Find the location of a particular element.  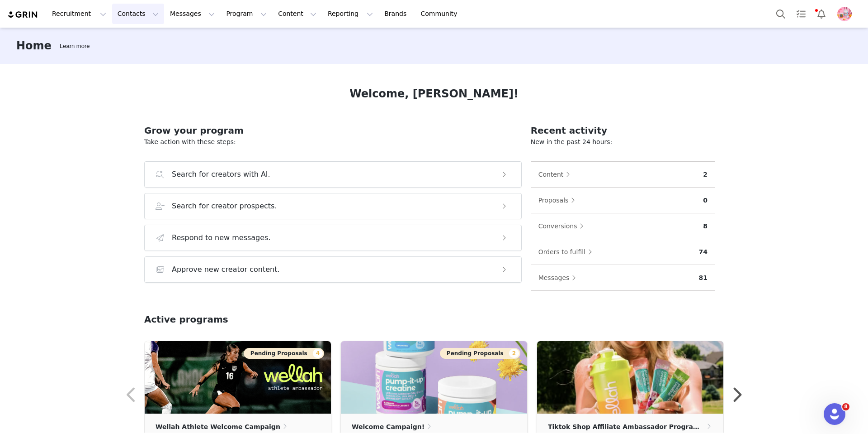

a: Community is located at coordinates (441, 14).